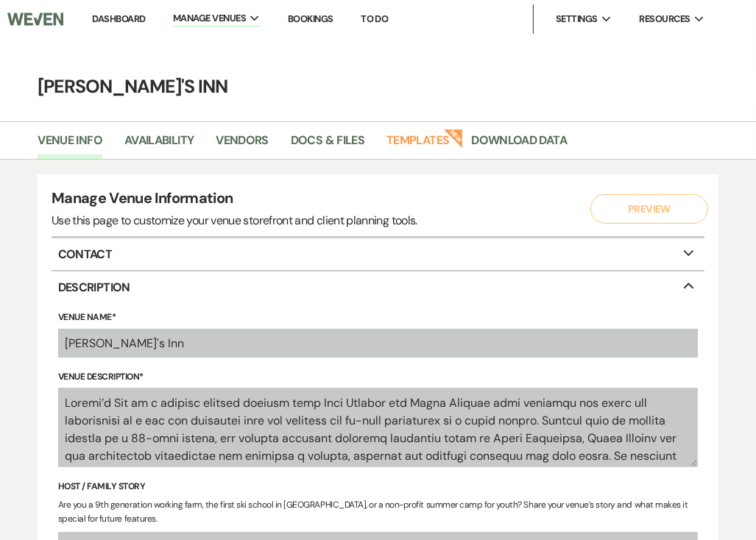 The width and height of the screenshot is (756, 540). What do you see at coordinates (649, 209) in the screenshot?
I see `button: Preview` at bounding box center [649, 209].